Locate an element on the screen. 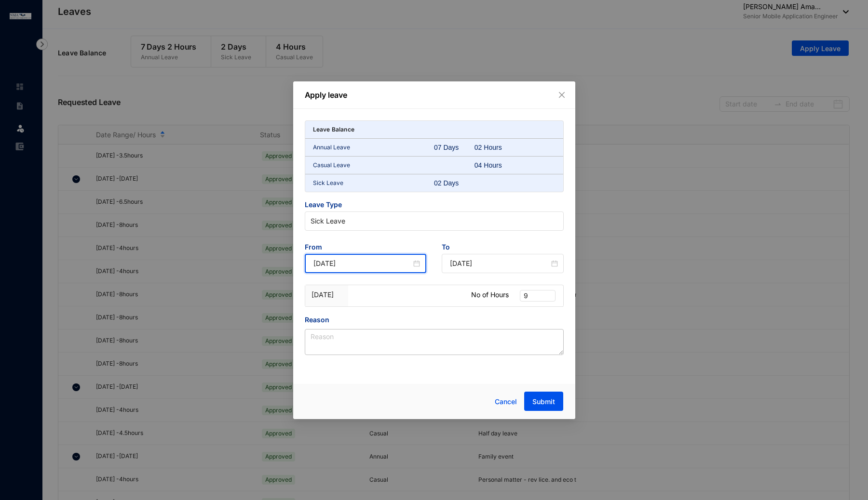 Image resolution: width=868 pixels, height=500 pixels. p: Annual Leave is located at coordinates (373, 148).